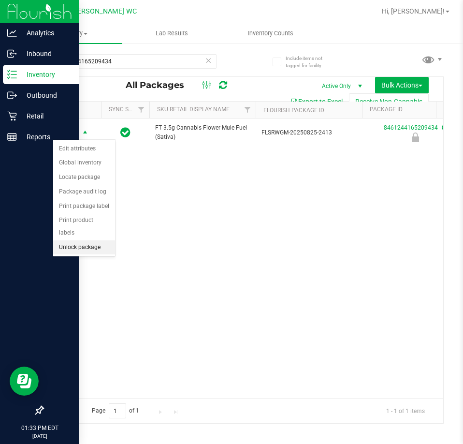  Describe the element at coordinates (203, 132) in the screenshot. I see `span: FT 3.5g Cannabis Flower Mule Fuel (Sativa)` at that location.